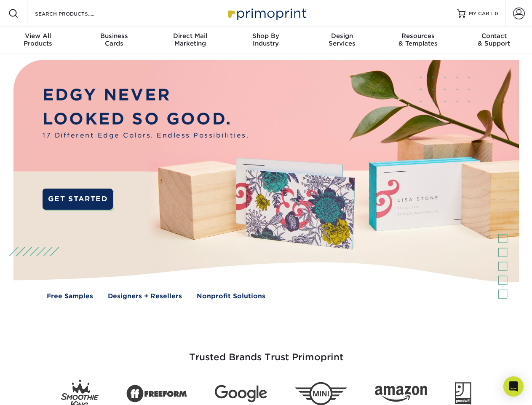  I want to click on div: Services, so click(342, 39).